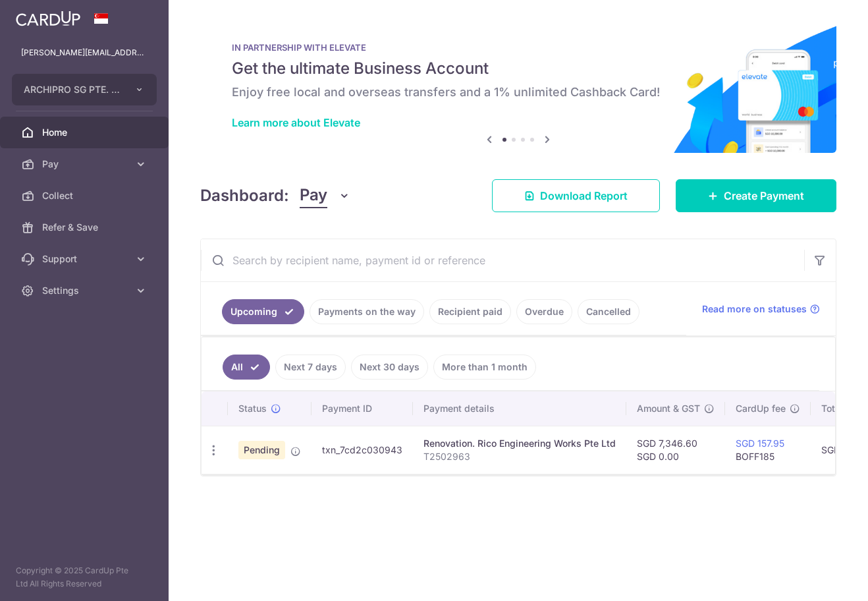 The width and height of the screenshot is (868, 601). What do you see at coordinates (485, 367) in the screenshot?
I see `a: More than 1 month` at bounding box center [485, 367].